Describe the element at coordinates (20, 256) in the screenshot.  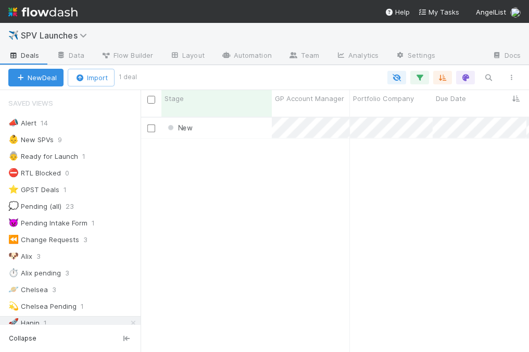
I see `div: Alix` at that location.